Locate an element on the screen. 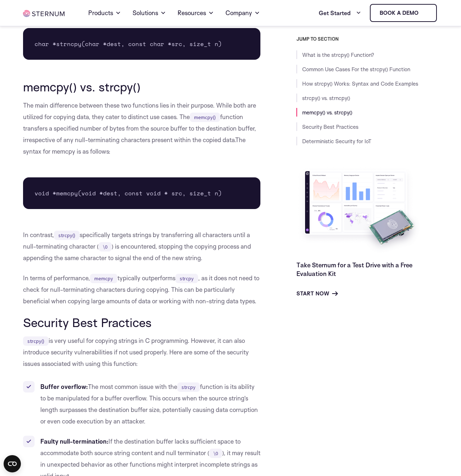 The image size is (461, 476). li: The most common issue with the function is its ability to be manipulated for a buffer overflow. T... is located at coordinates (142, 404).